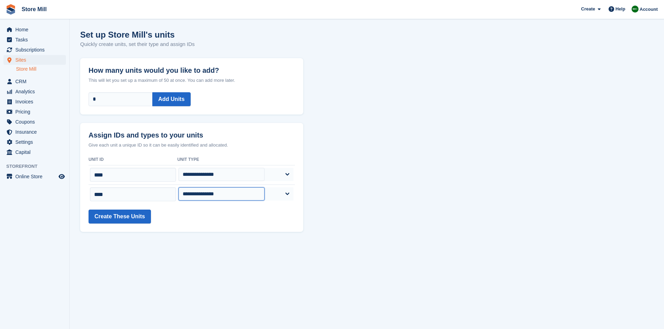  What do you see at coordinates (36, 152) in the screenshot?
I see `span: Capital` at bounding box center [36, 152].